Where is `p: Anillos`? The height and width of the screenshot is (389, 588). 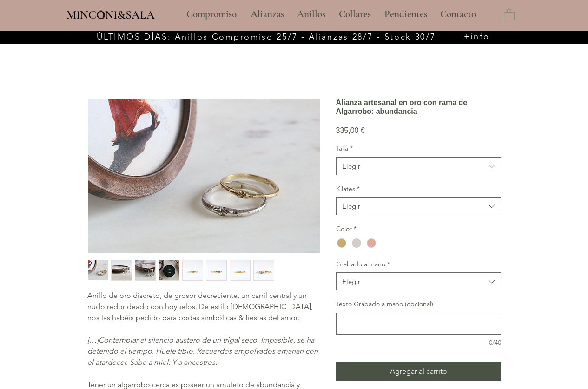
p: Anillos is located at coordinates (311, 15).